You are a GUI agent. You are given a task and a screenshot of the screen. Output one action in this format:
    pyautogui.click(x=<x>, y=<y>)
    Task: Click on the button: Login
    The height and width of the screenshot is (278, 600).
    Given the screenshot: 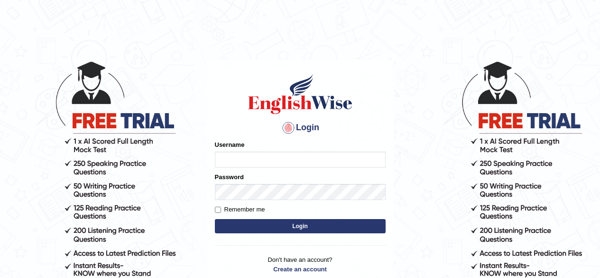 What is the action you would take?
    pyautogui.click(x=300, y=226)
    